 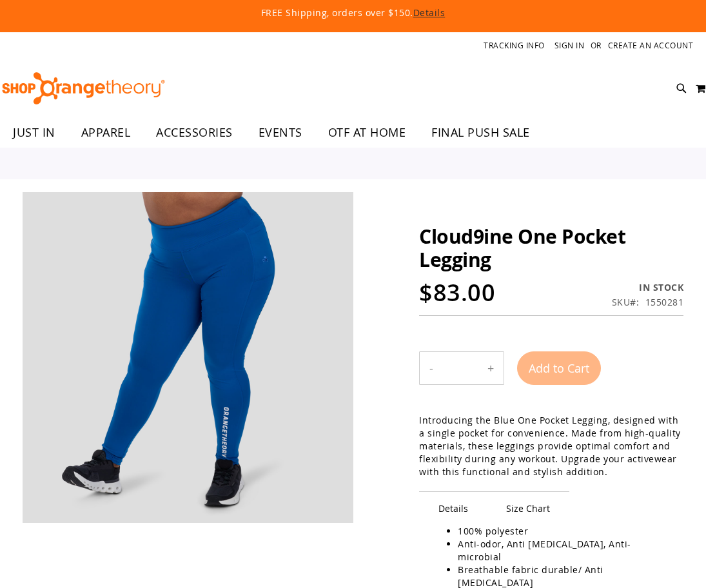 What do you see at coordinates (106, 132) in the screenshot?
I see `a: APPAREL` at bounding box center [106, 132].